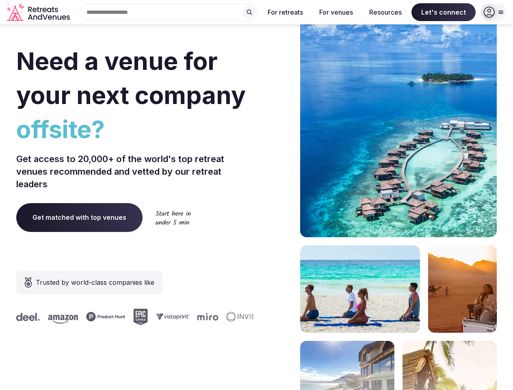 The height and width of the screenshot is (390, 513). I want to click on img: woman sitting in back of truck with camels, so click(462, 289).